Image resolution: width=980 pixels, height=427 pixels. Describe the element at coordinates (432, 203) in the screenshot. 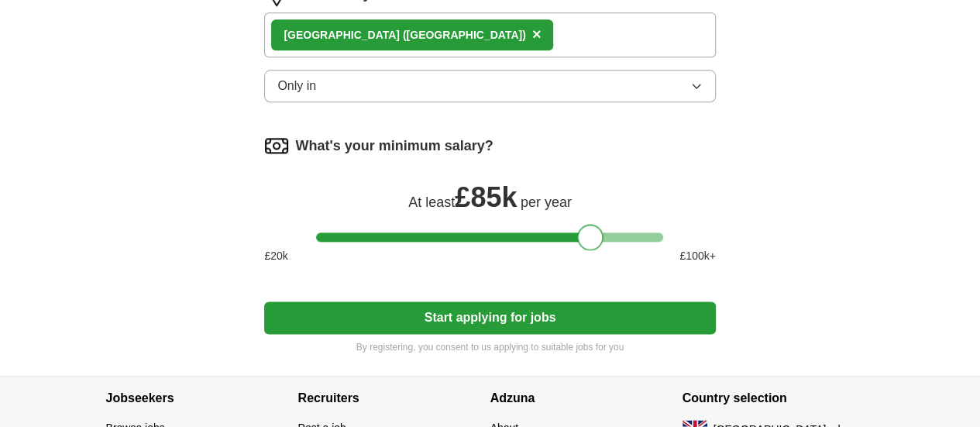

I see `span: At least` at that location.